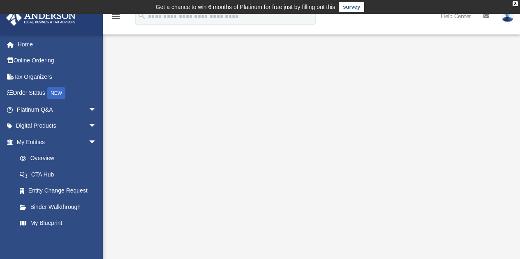 The height and width of the screenshot is (259, 520). Describe the element at coordinates (60, 159) in the screenshot. I see `a: Overview` at that location.